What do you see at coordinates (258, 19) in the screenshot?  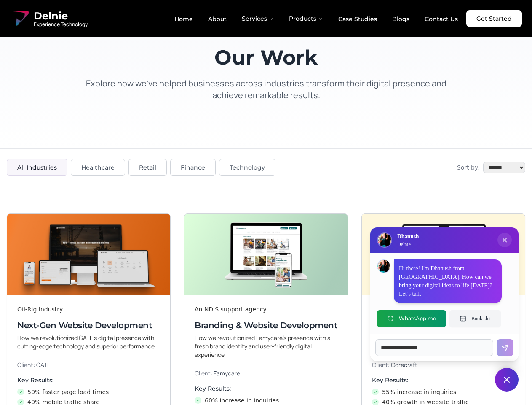 I see `button: Services` at bounding box center [258, 19].